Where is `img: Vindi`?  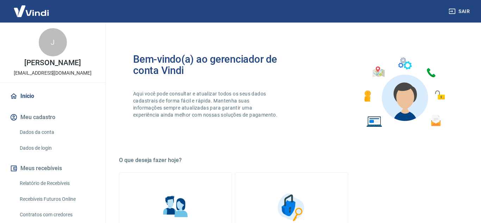 img: Vindi is located at coordinates (31, 11).